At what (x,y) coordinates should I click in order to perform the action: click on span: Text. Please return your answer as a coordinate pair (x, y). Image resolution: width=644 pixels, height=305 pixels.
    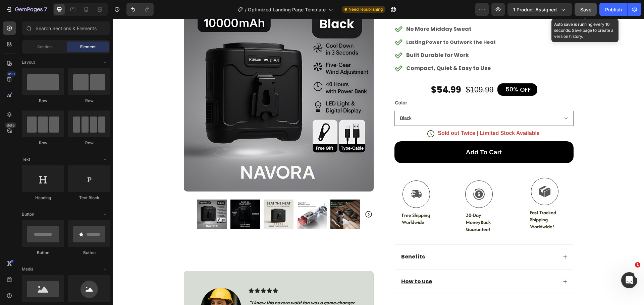
    Looking at the image, I should click on (26, 160).